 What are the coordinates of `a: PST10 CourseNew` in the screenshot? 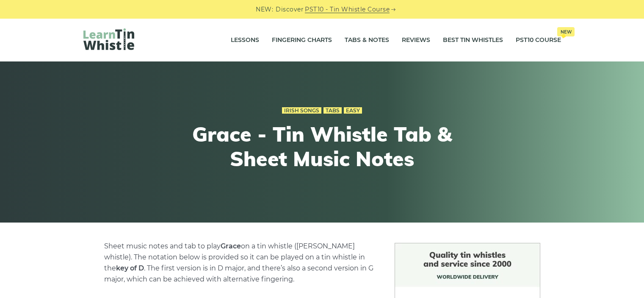 It's located at (538, 40).